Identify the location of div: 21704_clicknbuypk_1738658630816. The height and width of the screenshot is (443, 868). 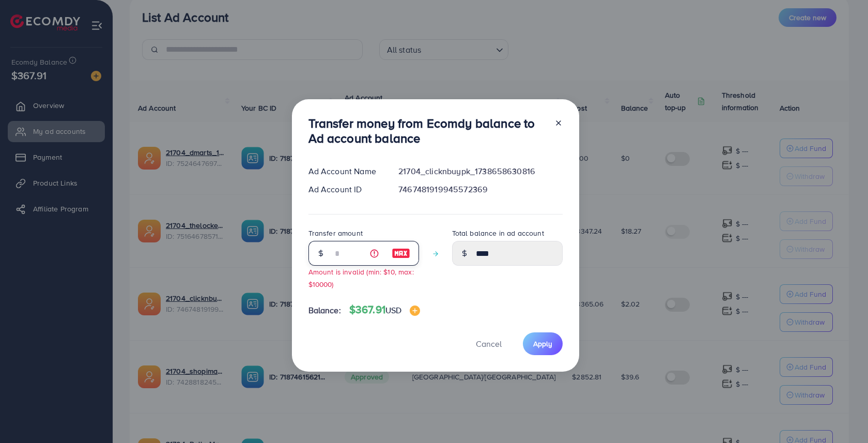
(480, 171).